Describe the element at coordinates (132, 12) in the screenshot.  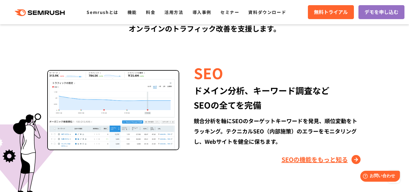
I see `a: 機能` at that location.